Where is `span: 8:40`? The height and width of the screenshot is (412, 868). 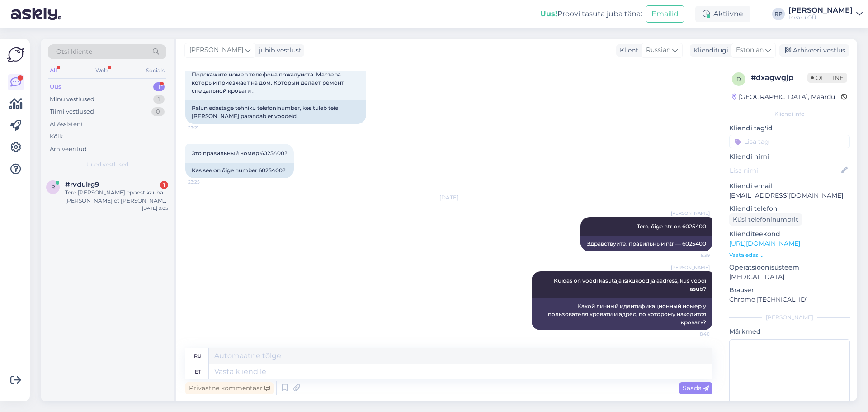
span: 8:40 is located at coordinates (692, 334).